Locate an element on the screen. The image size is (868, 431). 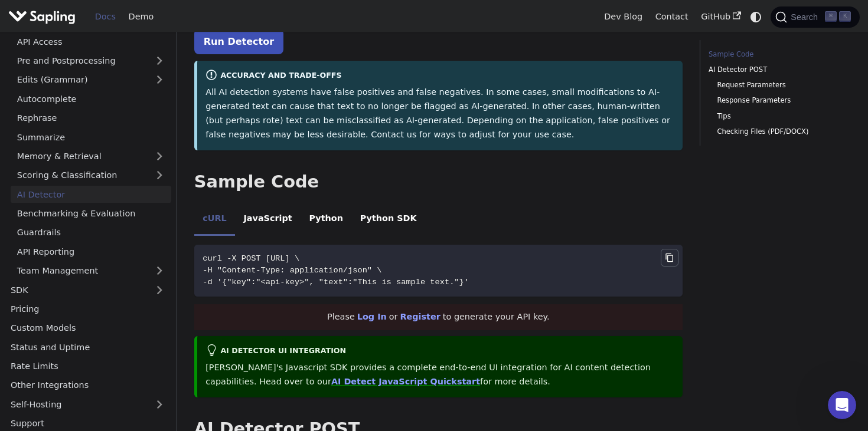
a: Benchmarking & Evaluation is located at coordinates (91, 213).